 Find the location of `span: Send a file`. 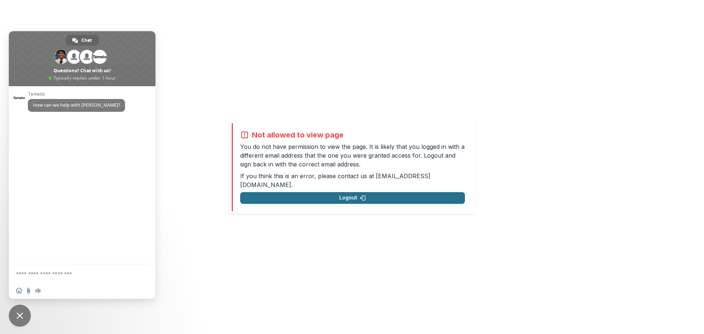

span: Send a file is located at coordinates (29, 291).